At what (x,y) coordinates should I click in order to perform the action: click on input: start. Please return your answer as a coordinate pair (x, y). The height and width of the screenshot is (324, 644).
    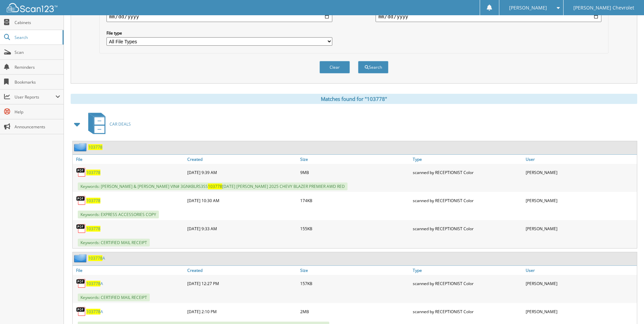
    Looking at the image, I should click on (220, 16).